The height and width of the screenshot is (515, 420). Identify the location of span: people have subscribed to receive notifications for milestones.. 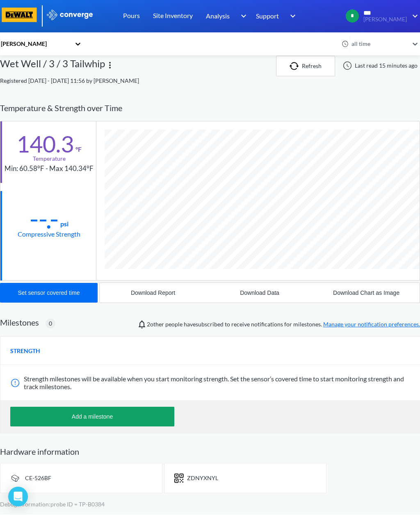
(283, 325).